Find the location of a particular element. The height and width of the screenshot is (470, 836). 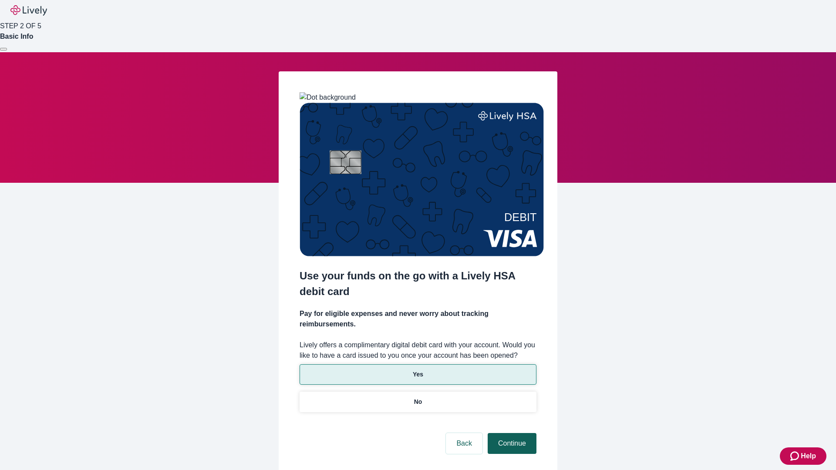

label: Lively offers a complimentary digital debit card with your account. Would you like to have a card... is located at coordinates (418, 350).